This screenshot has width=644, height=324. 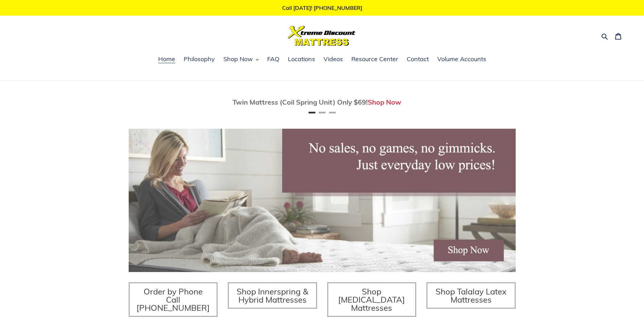 I want to click on span: Contact, so click(x=418, y=59).